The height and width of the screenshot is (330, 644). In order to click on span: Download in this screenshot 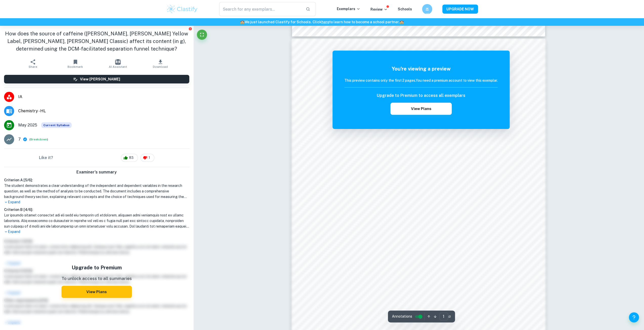, I will do `click(160, 67)`.